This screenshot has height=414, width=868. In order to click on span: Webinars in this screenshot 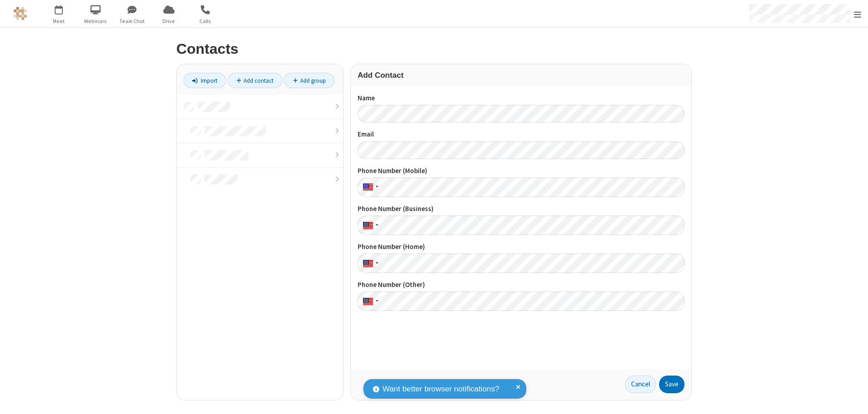, I will do `click(95, 21)`.